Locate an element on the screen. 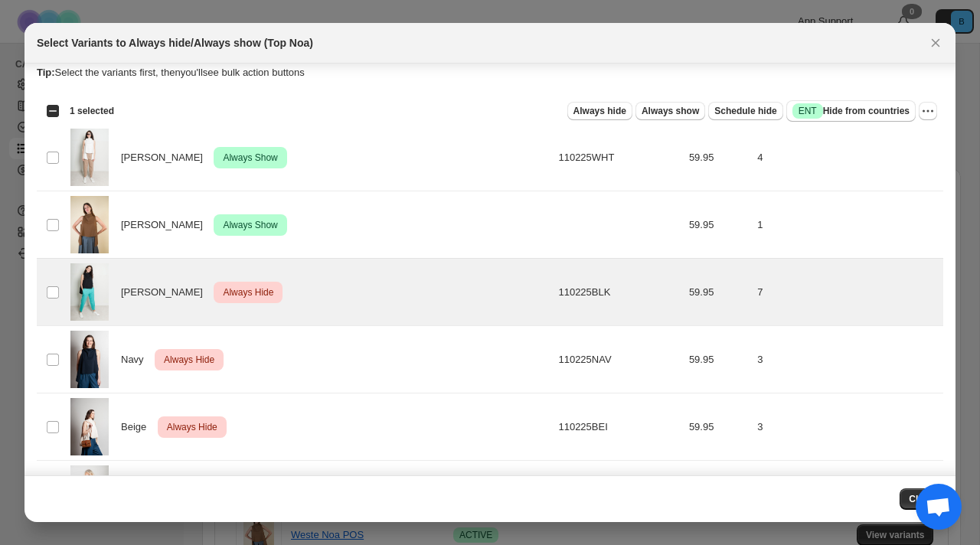 The image size is (980, 545). img: 110225RED.jpg is located at coordinates (90, 493).